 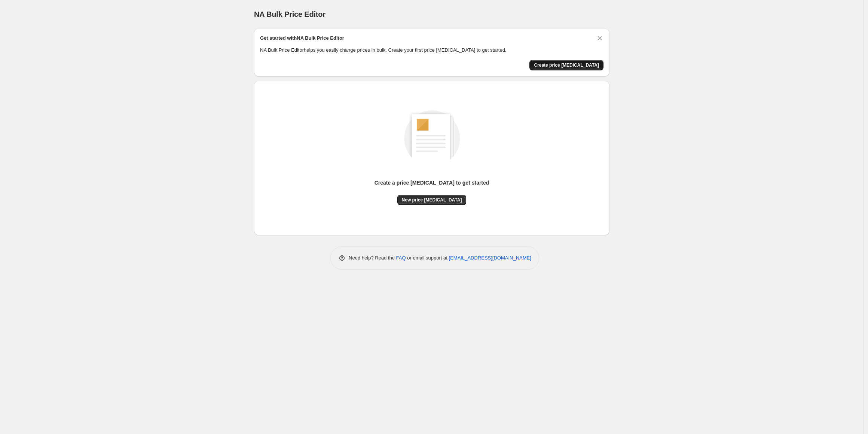 I want to click on button: Create price change job, so click(x=567, y=65).